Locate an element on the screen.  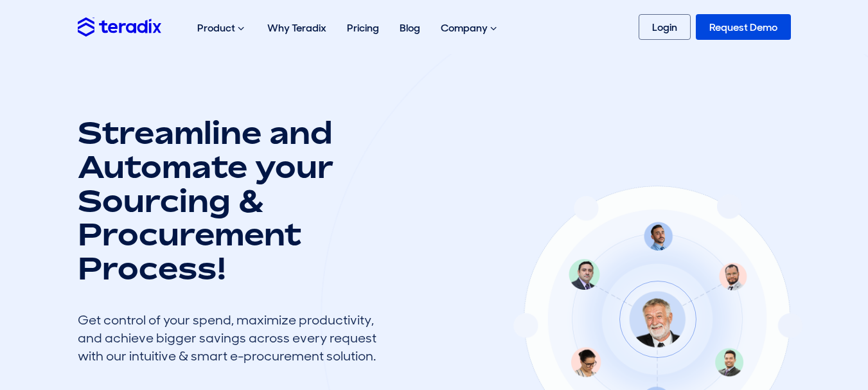
div: Product is located at coordinates (221, 28).